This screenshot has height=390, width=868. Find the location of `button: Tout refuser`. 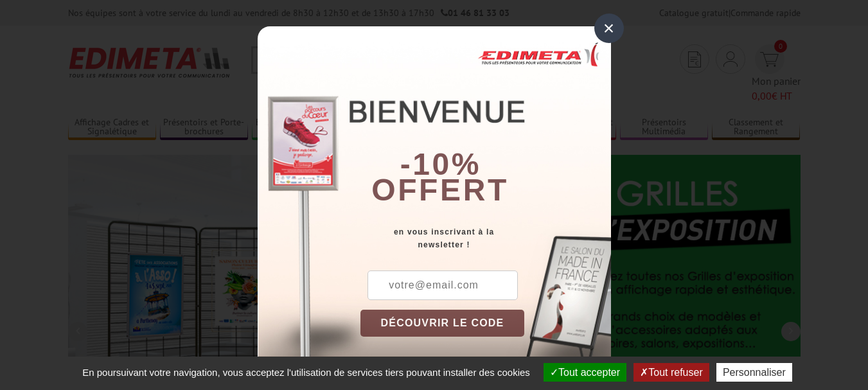

button: Tout refuser is located at coordinates (671, 372).